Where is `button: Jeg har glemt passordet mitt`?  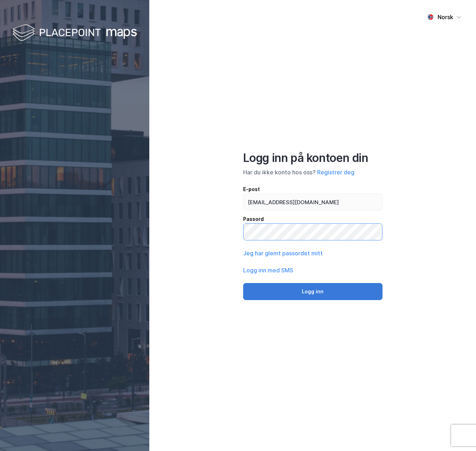 button: Jeg har glemt passordet mitt is located at coordinates (283, 253).